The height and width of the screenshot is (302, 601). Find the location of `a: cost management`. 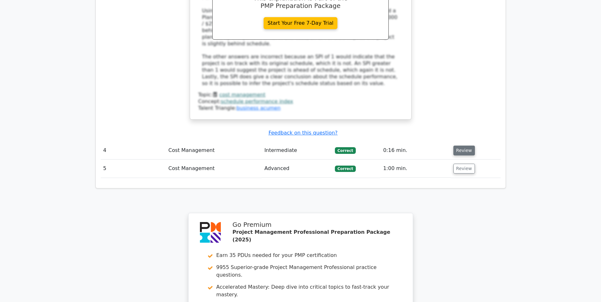

a: cost management is located at coordinates (242, 94).